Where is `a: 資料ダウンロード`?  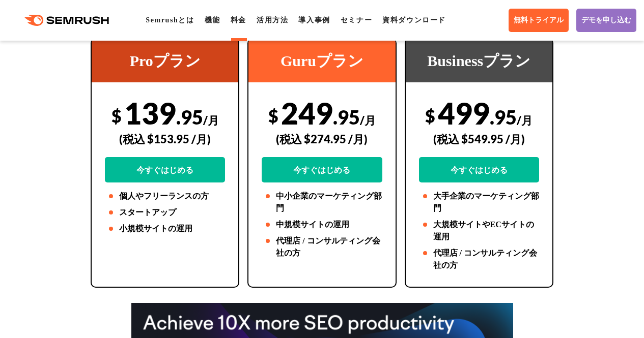 a: 資料ダウンロード is located at coordinates (414, 20).